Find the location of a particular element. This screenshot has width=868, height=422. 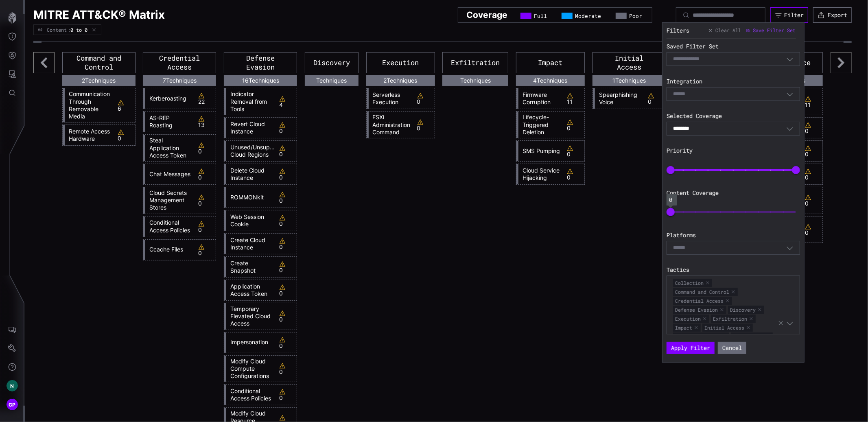

div: Exfiltration is located at coordinates (476, 63).